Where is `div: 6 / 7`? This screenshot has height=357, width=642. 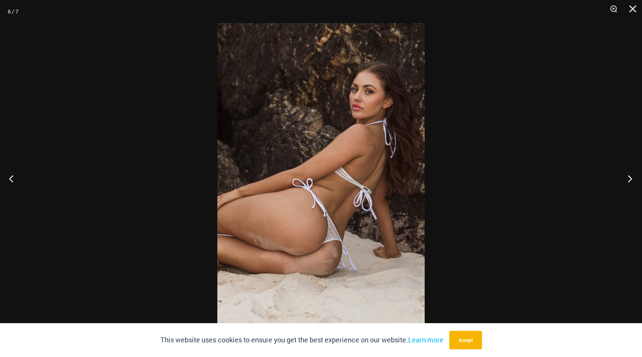 div: 6 / 7 is located at coordinates (13, 12).